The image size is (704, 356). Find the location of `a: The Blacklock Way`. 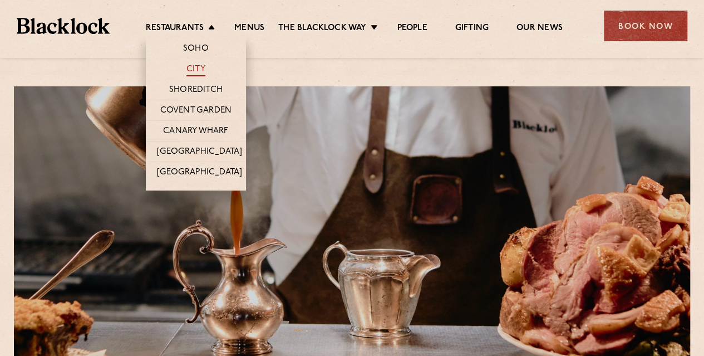

a: The Blacklock Way is located at coordinates (322, 29).